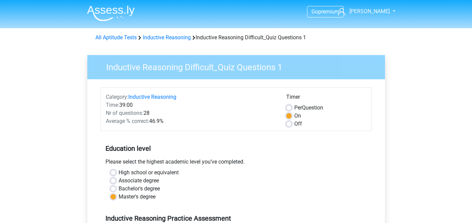 The image size is (472, 223). What do you see at coordinates (191, 105) in the screenshot?
I see `div: 39:00` at bounding box center [191, 105].